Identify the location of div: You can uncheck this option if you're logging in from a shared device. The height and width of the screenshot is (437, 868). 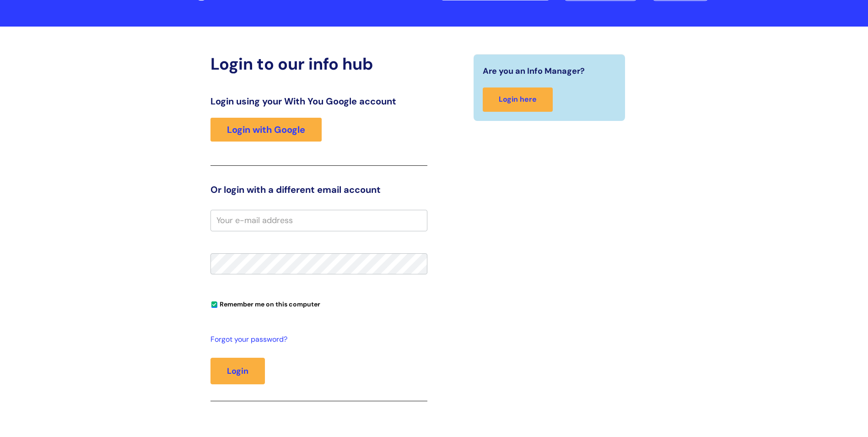
(319, 304).